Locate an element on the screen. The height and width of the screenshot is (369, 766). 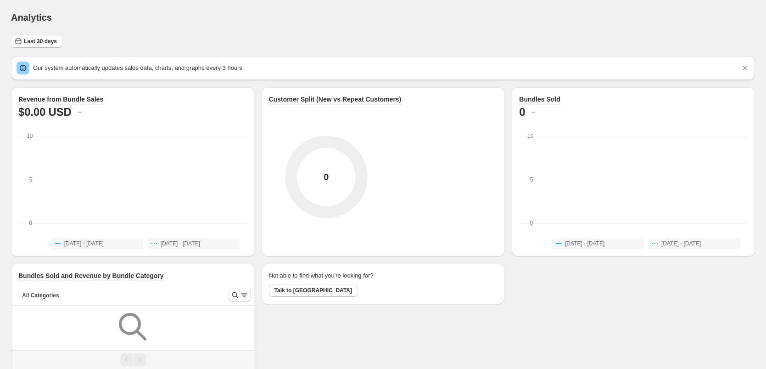
h3: Revenue from Bundle Sales is located at coordinates (61, 99).